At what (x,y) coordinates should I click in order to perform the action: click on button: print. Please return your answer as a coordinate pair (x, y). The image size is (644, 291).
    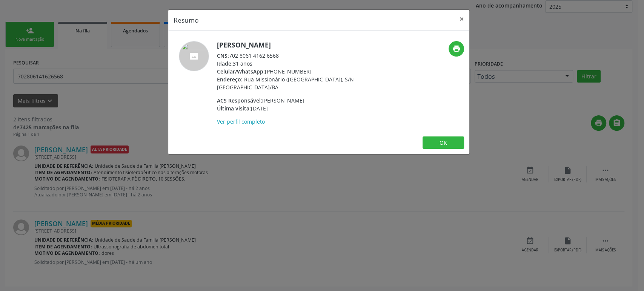
    Looking at the image, I should click on (456, 48).